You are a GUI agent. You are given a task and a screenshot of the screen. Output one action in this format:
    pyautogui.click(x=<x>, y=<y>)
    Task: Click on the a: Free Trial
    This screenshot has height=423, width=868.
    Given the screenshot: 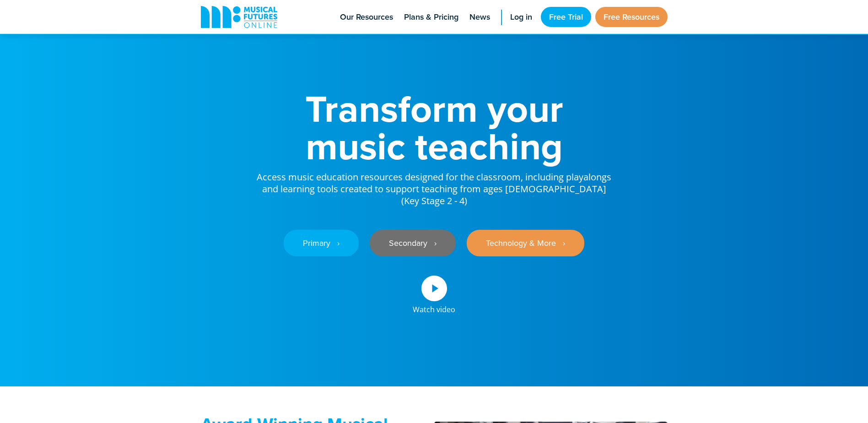 What is the action you would take?
    pyautogui.click(x=566, y=17)
    